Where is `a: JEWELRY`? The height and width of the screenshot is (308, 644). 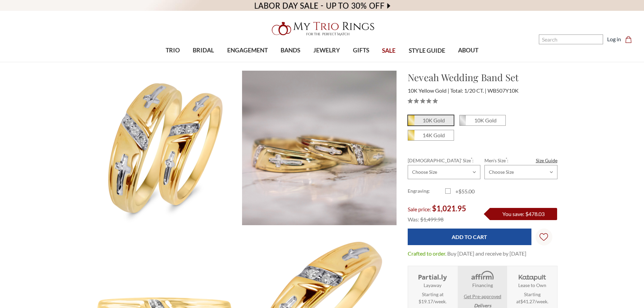
a: JEWELRY is located at coordinates (327, 50).